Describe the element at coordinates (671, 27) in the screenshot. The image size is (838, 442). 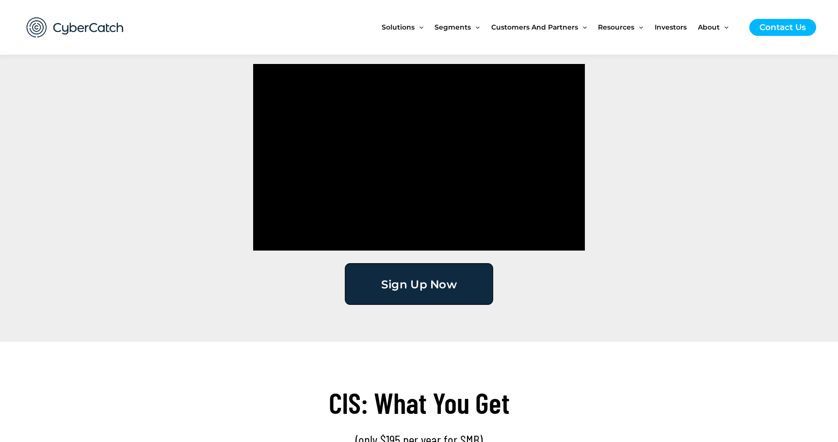
I see `span: Investors` at that location.